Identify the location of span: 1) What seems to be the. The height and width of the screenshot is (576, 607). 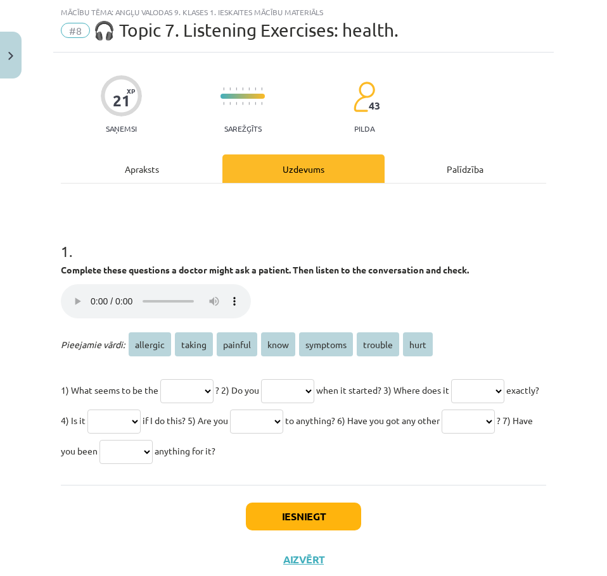
(110, 390).